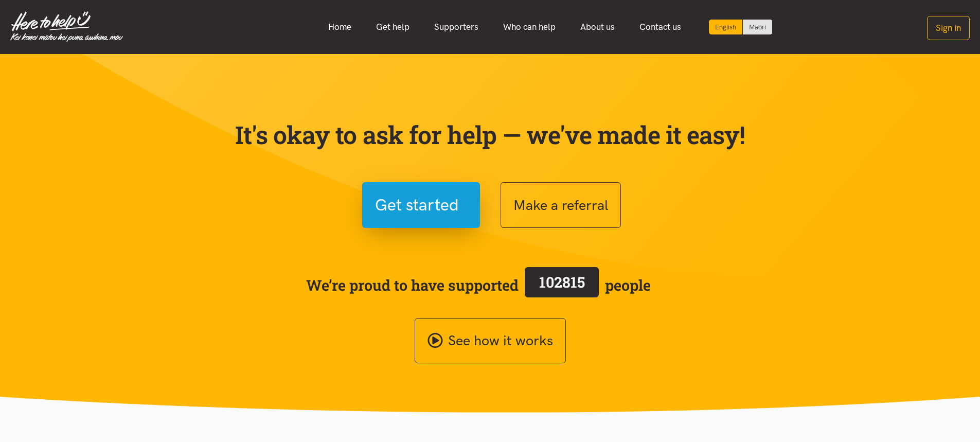  What do you see at coordinates (725, 27) in the screenshot?
I see `div: Current language` at bounding box center [725, 27].